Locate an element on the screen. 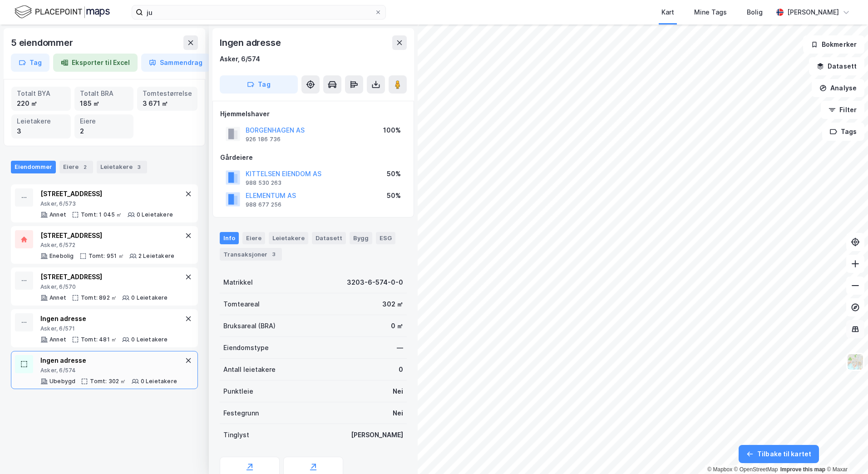 This screenshot has height=474, width=868. div: Totalt BYA is located at coordinates (41, 93).